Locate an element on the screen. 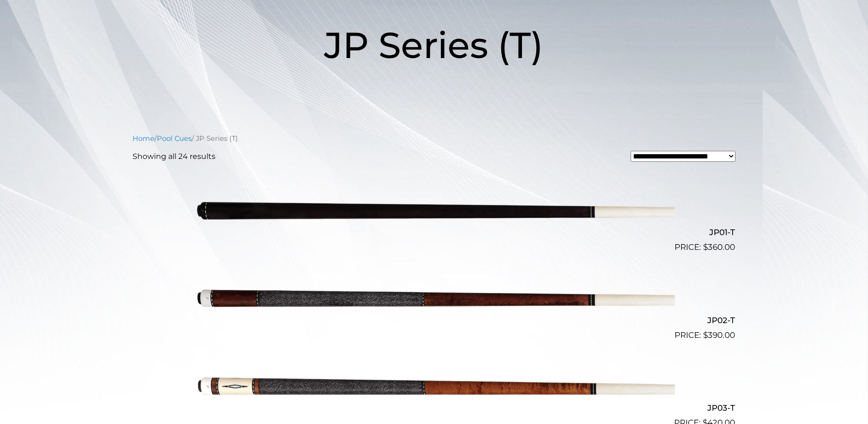 The height and width of the screenshot is (424, 868). a: Pool Cues is located at coordinates (174, 138).